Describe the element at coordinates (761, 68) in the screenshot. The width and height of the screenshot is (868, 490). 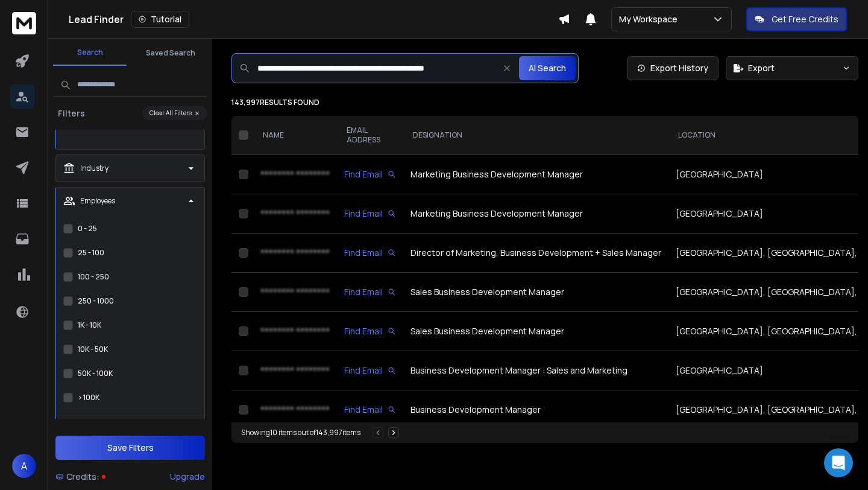
I see `span: Export` at that location.